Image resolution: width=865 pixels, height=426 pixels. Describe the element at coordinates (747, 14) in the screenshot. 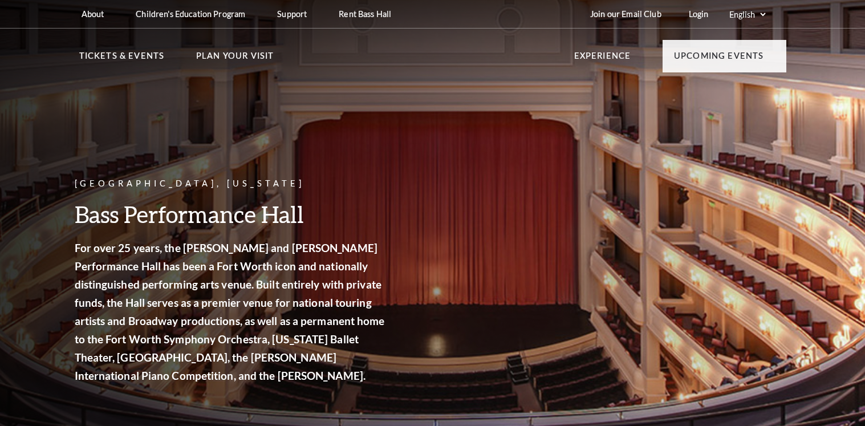

I see `select: Select:` at that location.